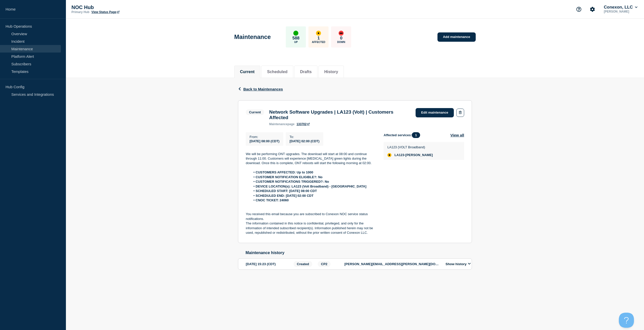  I want to click on button: Current, so click(247, 72).